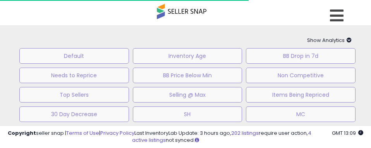 The image size is (371, 148). What do you see at coordinates (117, 133) in the screenshot?
I see `a: Privacy Policy` at bounding box center [117, 133].